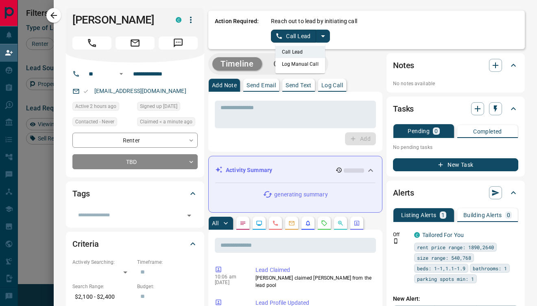  I want to click on div: Notes, so click(455, 65).